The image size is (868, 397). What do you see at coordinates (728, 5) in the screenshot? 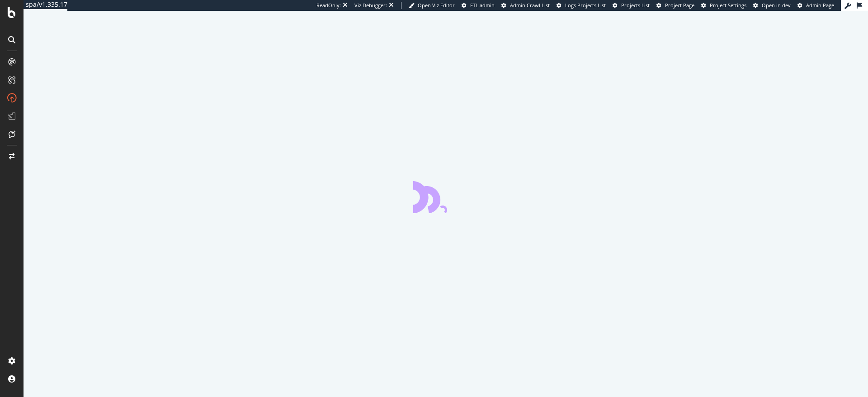
I see `span: Project Settings` at bounding box center [728, 5].